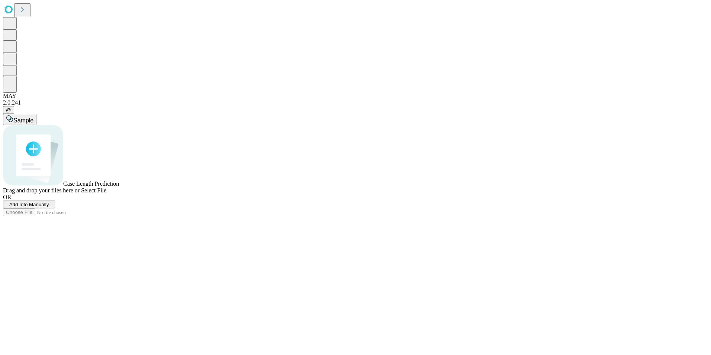 Image resolution: width=711 pixels, height=355 pixels. I want to click on span: OR, so click(7, 197).